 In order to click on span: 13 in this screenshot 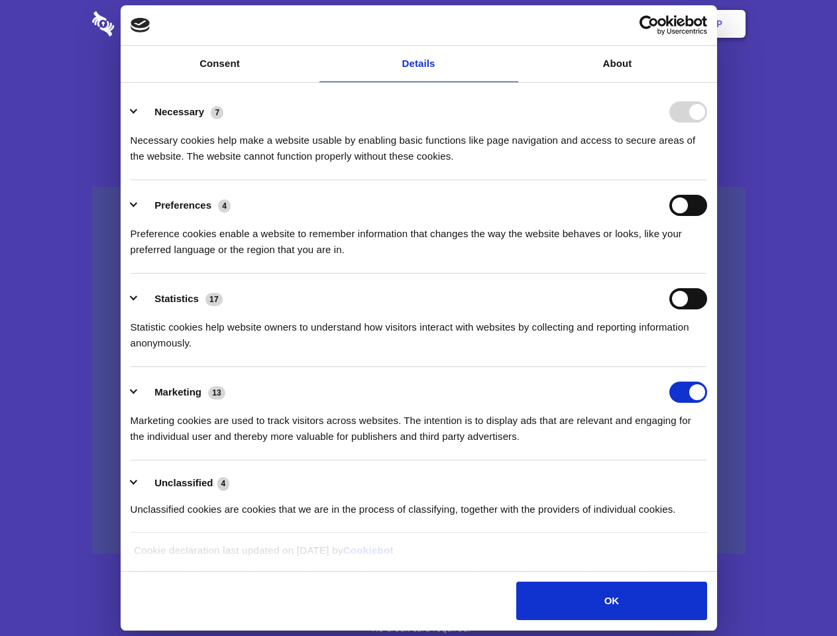, I will do `click(217, 393)`.